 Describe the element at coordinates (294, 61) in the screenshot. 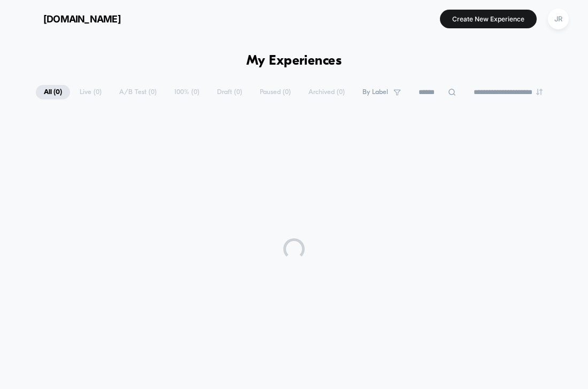

I see `h1: My Experiences` at that location.